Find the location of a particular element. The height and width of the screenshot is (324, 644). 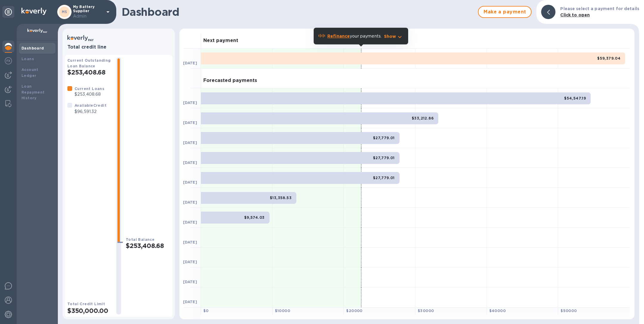

p: $253,408.68 is located at coordinates (89, 94).